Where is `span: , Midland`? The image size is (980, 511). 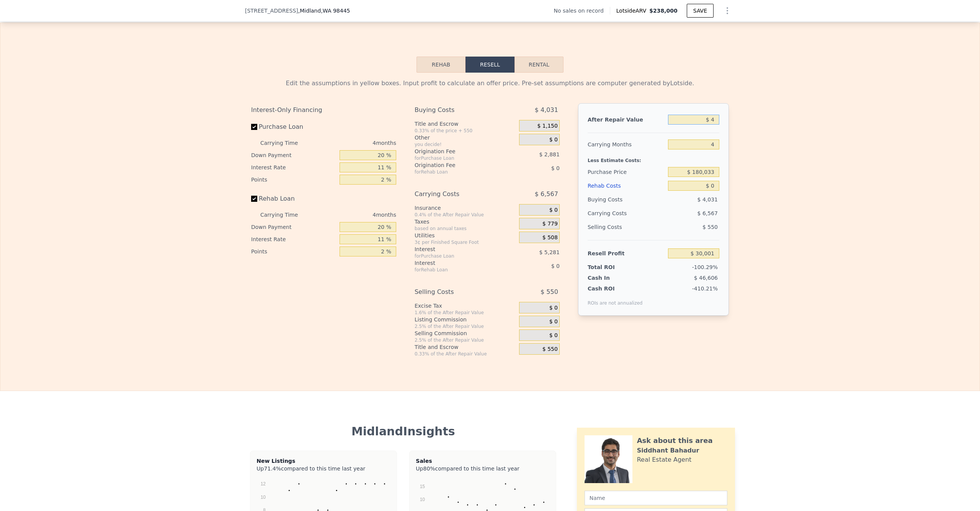 span: , Midland is located at coordinates (324, 11).